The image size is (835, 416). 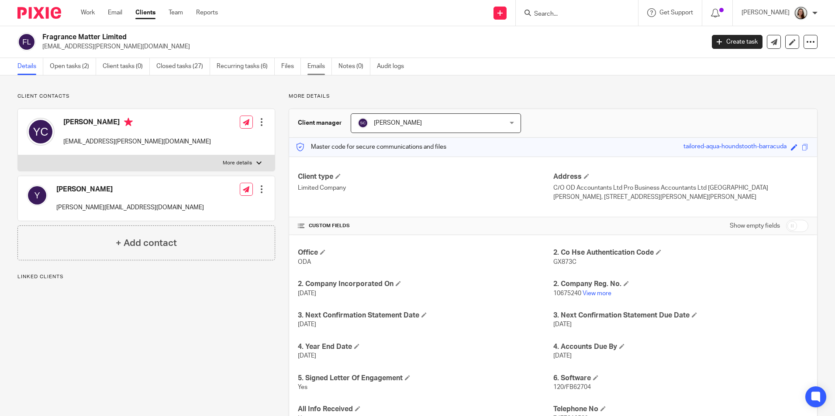 I want to click on div: tailored-aqua-houndstooth-barracuda, so click(x=735, y=147).